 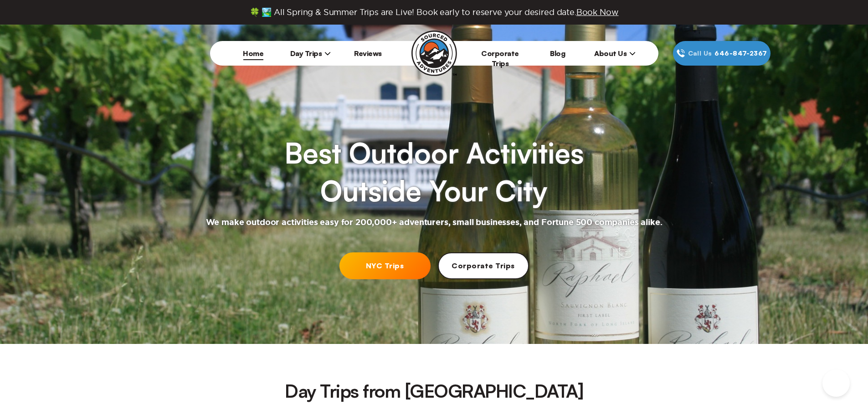 What do you see at coordinates (722, 53) in the screenshot?
I see `a: Call Us646‍-847‍-2367` at bounding box center [722, 53].